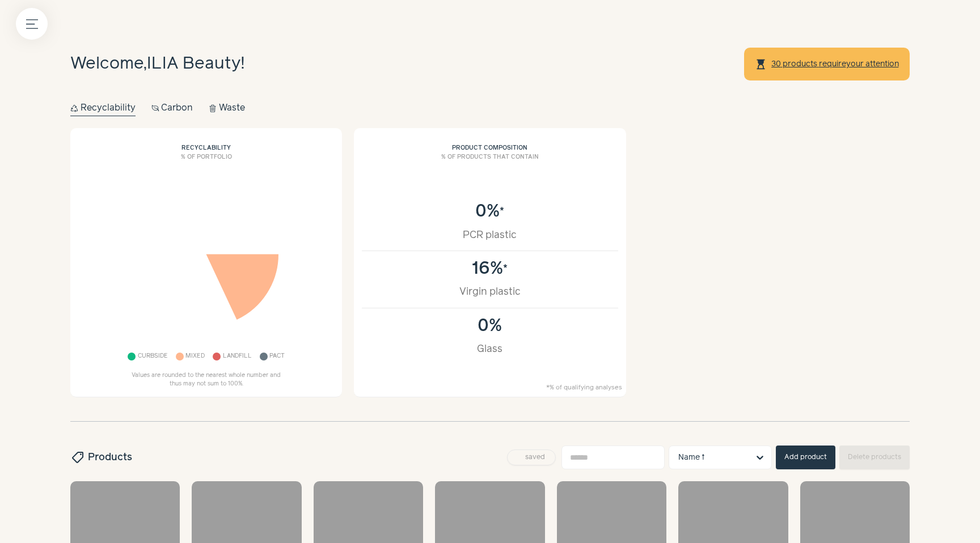 This screenshot has width=980, height=543. I want to click on h2: Products, so click(101, 458).